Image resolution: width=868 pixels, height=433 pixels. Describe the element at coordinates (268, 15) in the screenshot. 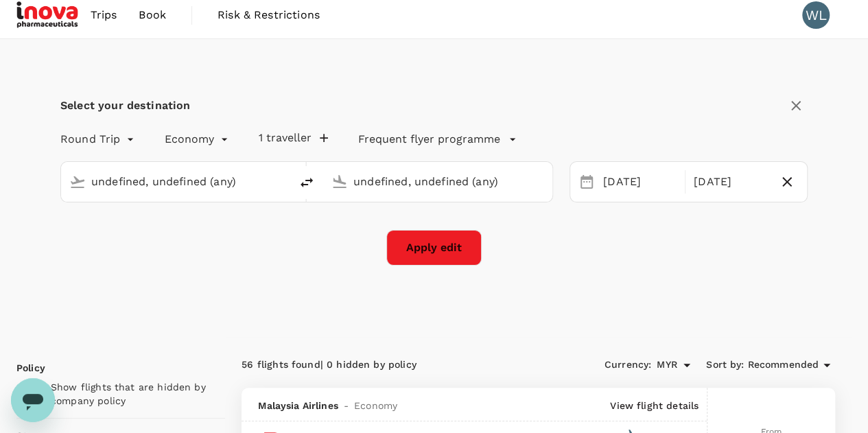

I see `span: Risk & Restrictions` at that location.